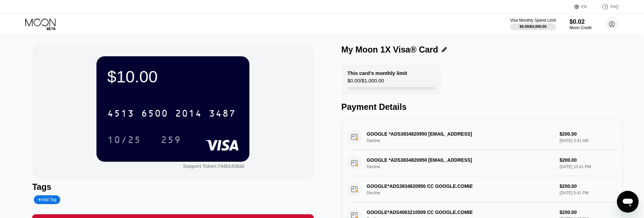  What do you see at coordinates (47, 199) in the screenshot?
I see `div: Add Tag` at bounding box center [47, 199].